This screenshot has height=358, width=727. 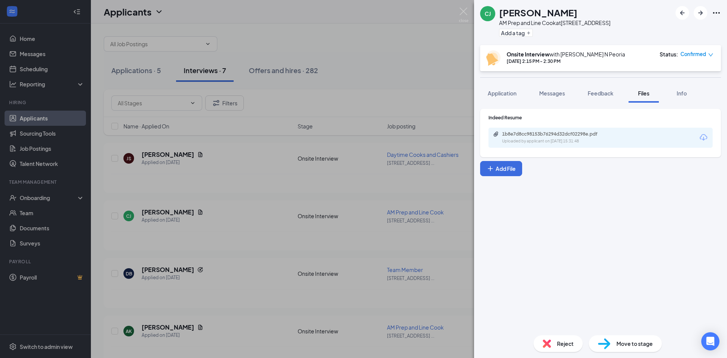 What do you see at coordinates (669, 54) in the screenshot?
I see `div: Status :` at bounding box center [669, 54].